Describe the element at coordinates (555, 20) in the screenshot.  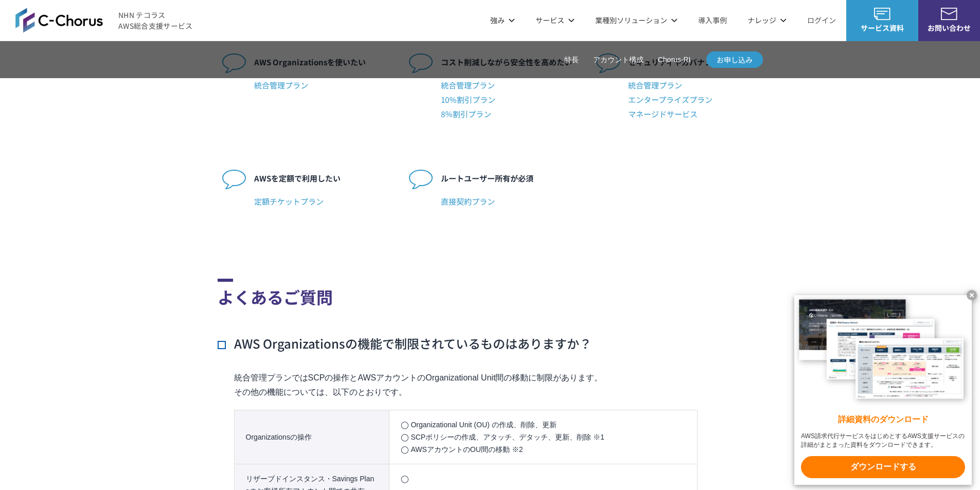
I see `p: サービス` at that location.